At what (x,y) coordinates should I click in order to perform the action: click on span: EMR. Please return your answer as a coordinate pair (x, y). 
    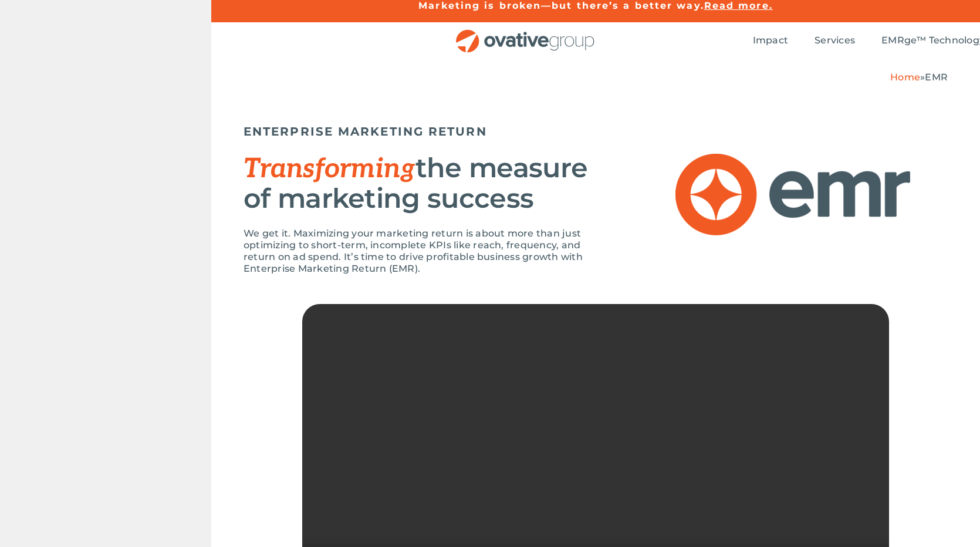
    Looking at the image, I should click on (936, 77).